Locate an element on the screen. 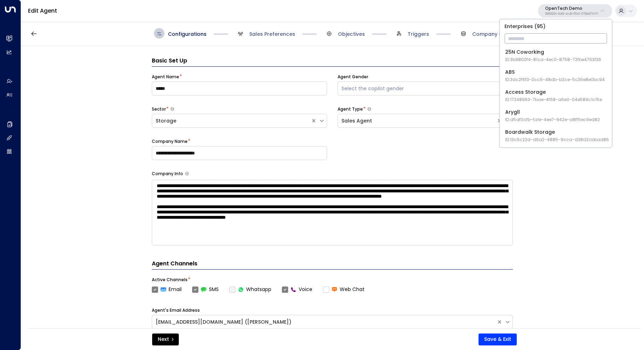 This screenshot has width=644, height=350. label: Web Chat is located at coordinates (344, 289).